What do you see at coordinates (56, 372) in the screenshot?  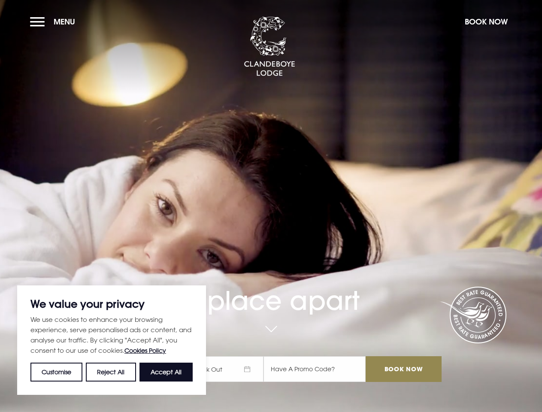 I see `button: Customise` at bounding box center [56, 372].